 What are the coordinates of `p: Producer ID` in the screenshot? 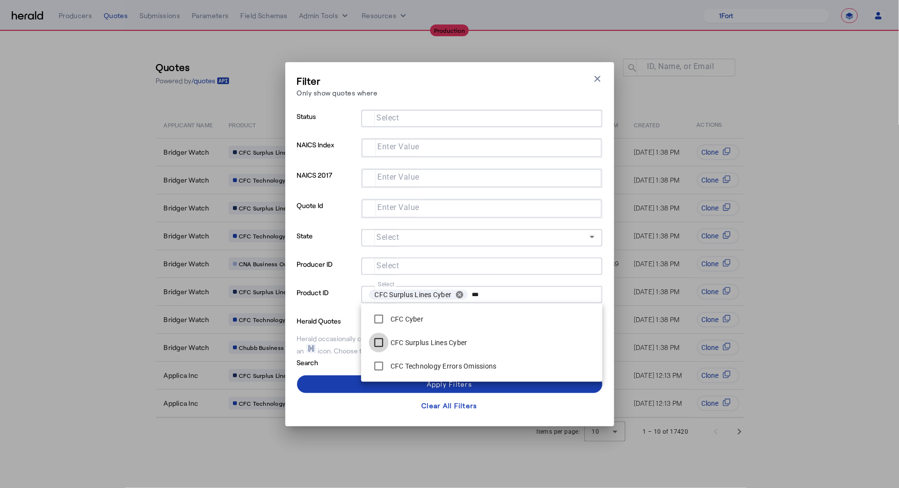 It's located at (327, 272).